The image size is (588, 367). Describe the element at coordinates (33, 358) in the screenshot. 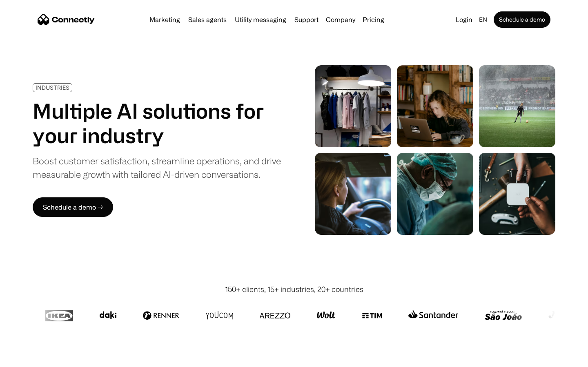

I see `ul: Language list` at that location.